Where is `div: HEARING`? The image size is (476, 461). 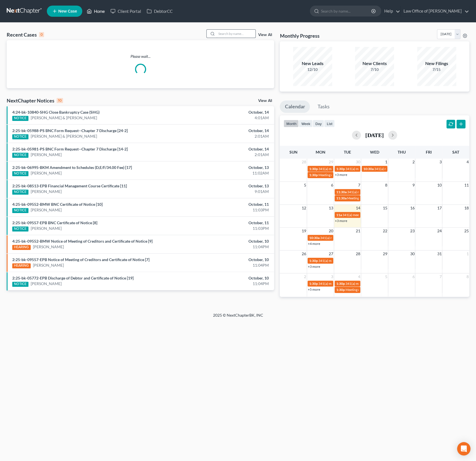
div: HEARING is located at coordinates (22, 266).